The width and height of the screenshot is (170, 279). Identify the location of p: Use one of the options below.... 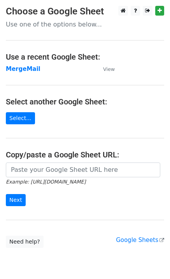
(85, 24).